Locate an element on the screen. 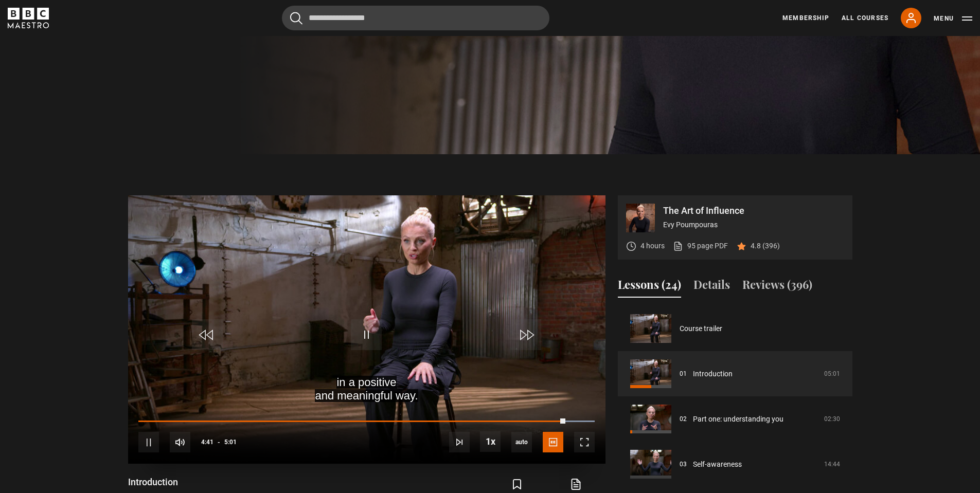 This screenshot has width=980, height=493. span: 5:01 is located at coordinates (230, 442).